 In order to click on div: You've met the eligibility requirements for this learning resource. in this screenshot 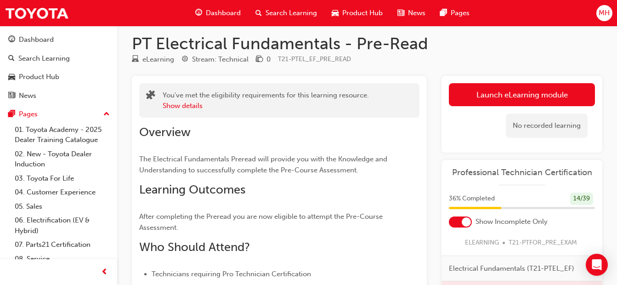, I will do `click(266, 100)`.